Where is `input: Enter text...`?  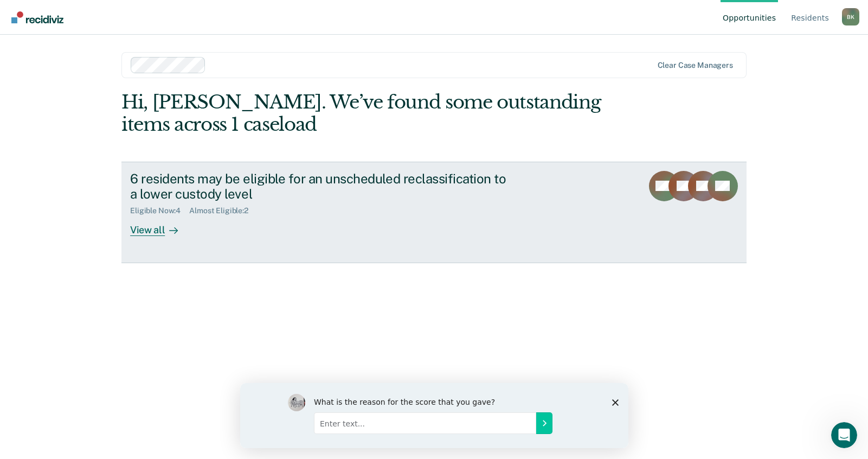
input: Enter text... is located at coordinates (185, 40).